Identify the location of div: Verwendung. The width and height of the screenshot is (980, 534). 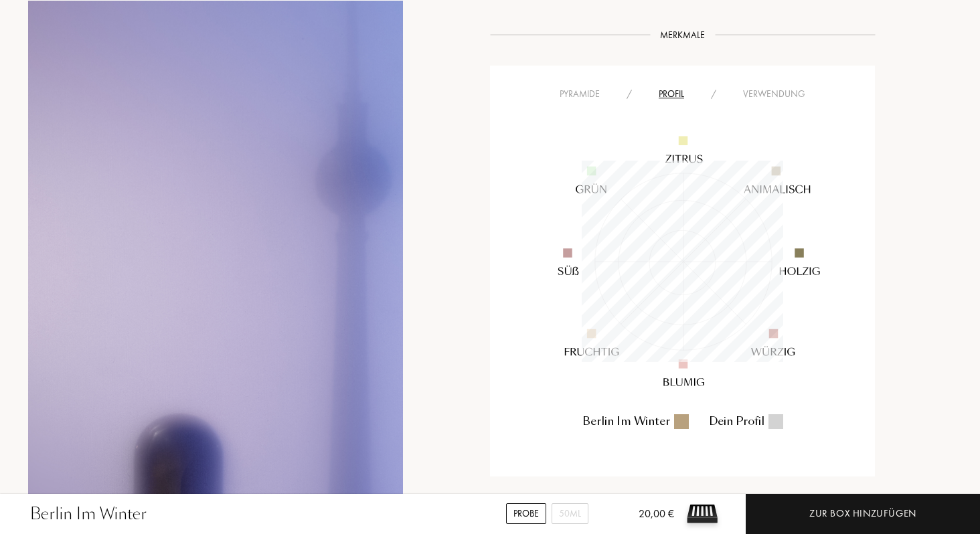
(774, 94).